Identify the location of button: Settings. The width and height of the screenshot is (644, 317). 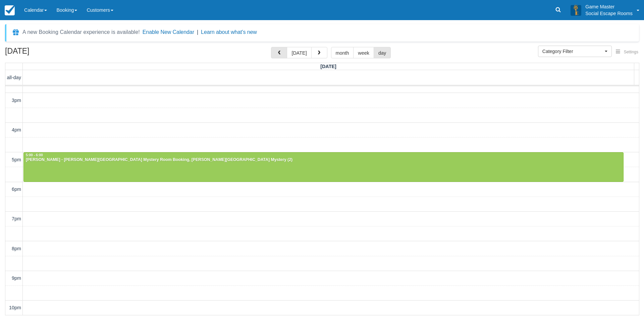
(626, 52).